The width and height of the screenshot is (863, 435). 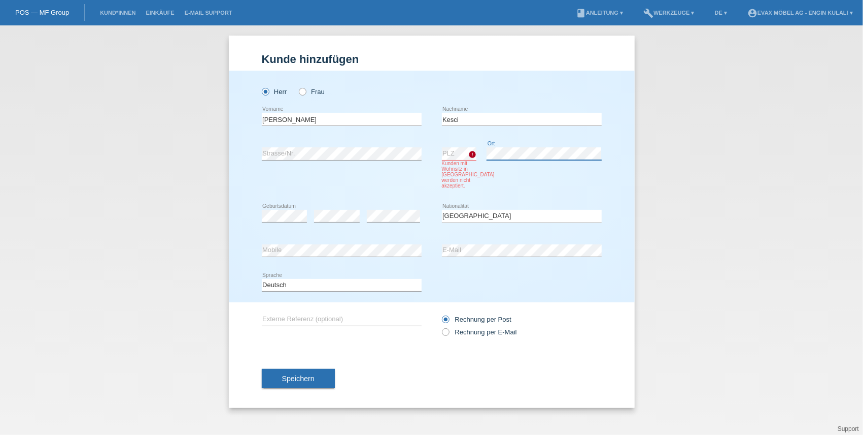 What do you see at coordinates (669, 13) in the screenshot?
I see `a: buildWerkzeuge ▾` at bounding box center [669, 13].